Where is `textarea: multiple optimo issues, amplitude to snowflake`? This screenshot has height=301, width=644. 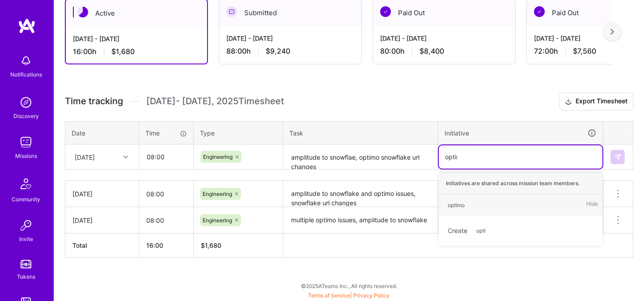
textarea: multiple optimo issues, amplitude to snowflake is located at coordinates (361, 220).